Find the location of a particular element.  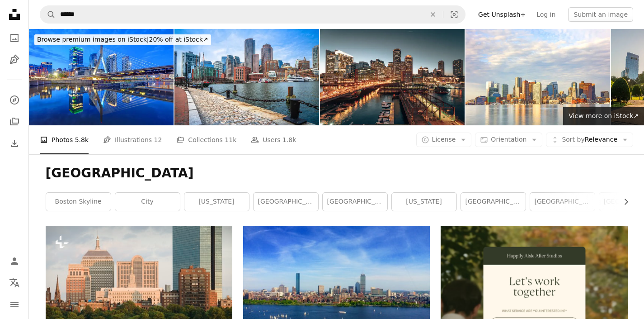

a: Collections is located at coordinates (14, 122).